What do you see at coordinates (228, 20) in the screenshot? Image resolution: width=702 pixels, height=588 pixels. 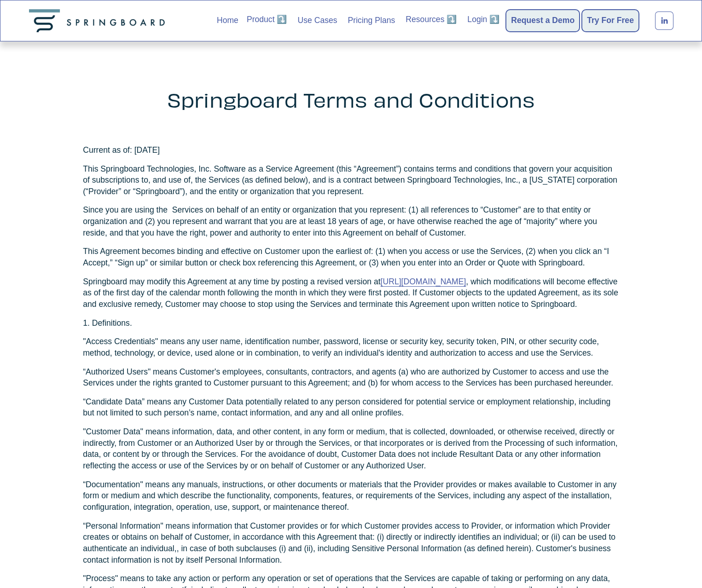 I see `a: Home` at bounding box center [228, 20].